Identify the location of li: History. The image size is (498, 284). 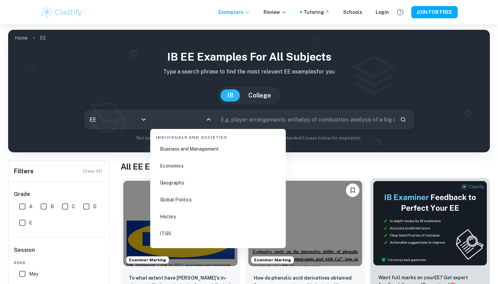
(218, 217).